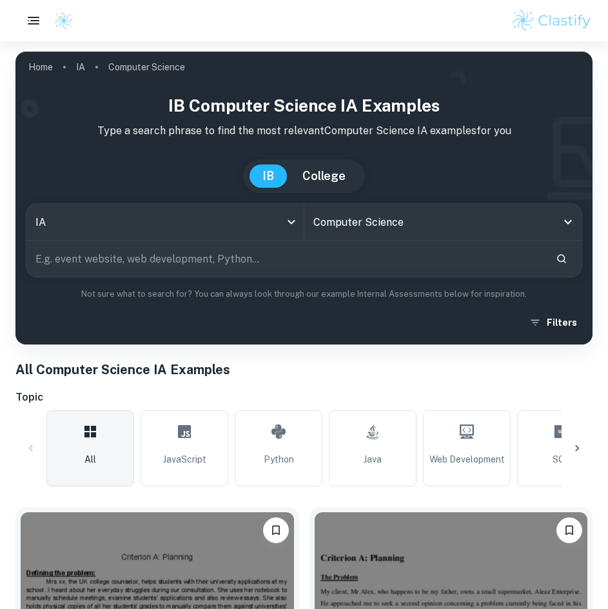  What do you see at coordinates (373, 459) in the screenshot?
I see `span: Java` at bounding box center [373, 459].